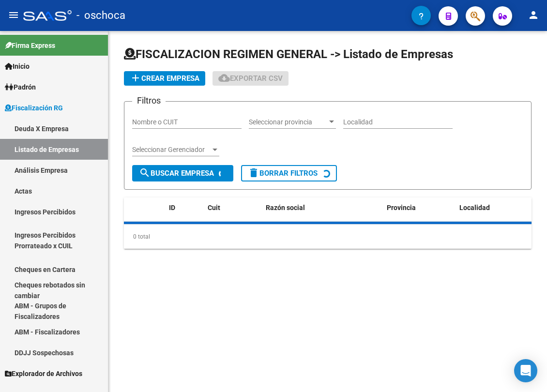  What do you see at coordinates (233, 208) in the screenshot?
I see `datatable-header-cell: Cuit` at bounding box center [233, 208].